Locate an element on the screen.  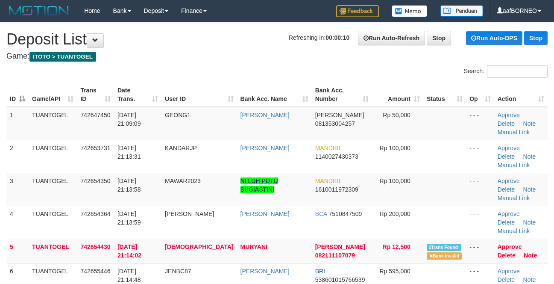
th: User ID: activate to sort column ascending is located at coordinates (199, 94).